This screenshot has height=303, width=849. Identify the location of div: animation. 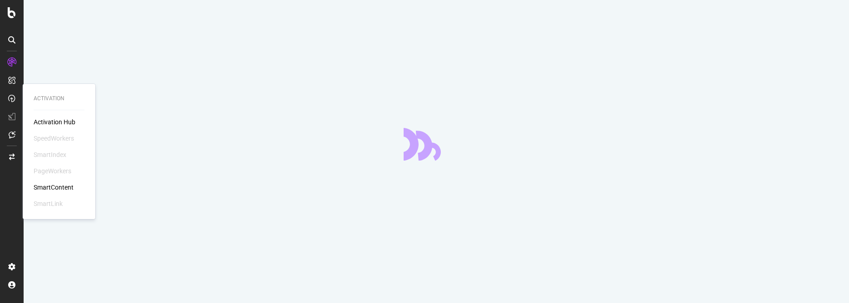
(437, 144).